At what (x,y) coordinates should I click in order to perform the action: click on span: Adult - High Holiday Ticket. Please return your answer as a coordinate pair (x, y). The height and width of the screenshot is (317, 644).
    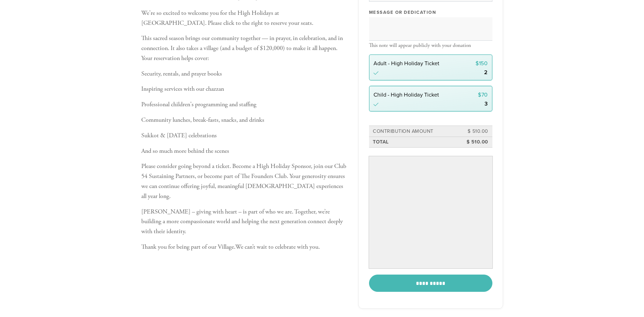
    Looking at the image, I should click on (406, 63).